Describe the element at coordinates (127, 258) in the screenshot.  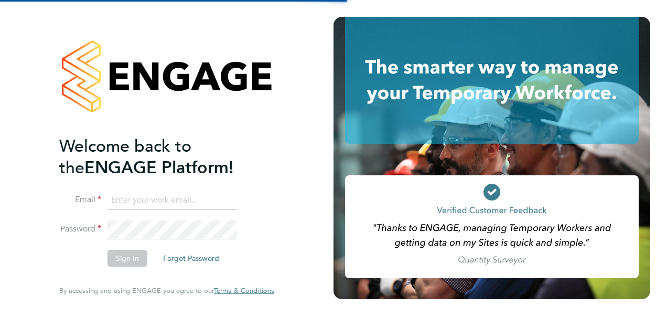
I see `button: Sign In` at that location.